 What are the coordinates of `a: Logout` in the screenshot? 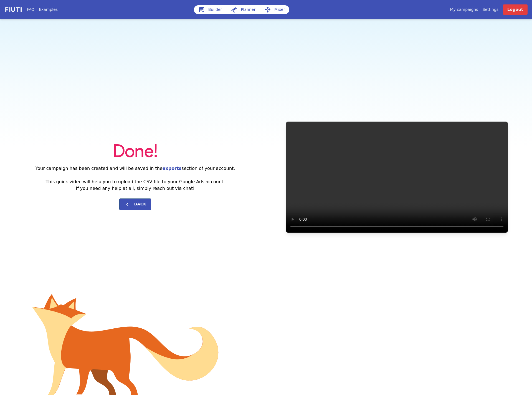 It's located at (515, 10).